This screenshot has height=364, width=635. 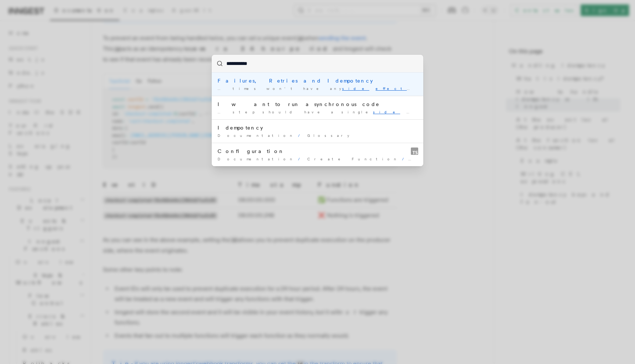 I want to click on span: Glossary, so click(x=329, y=136).